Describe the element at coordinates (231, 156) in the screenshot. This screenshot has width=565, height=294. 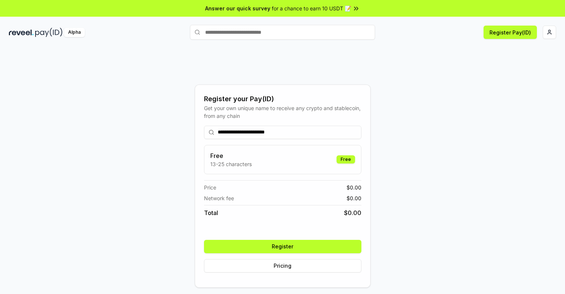
I see `h3: Free` at that location.